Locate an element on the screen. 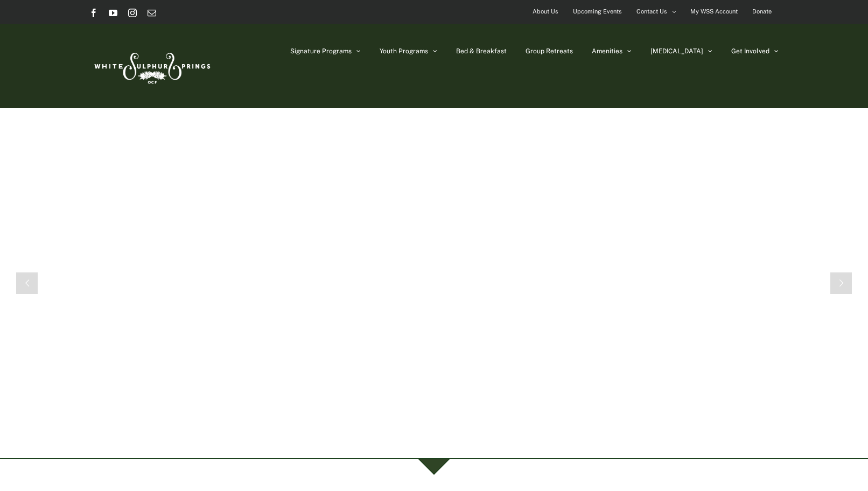  a: YouTube is located at coordinates (113, 13).